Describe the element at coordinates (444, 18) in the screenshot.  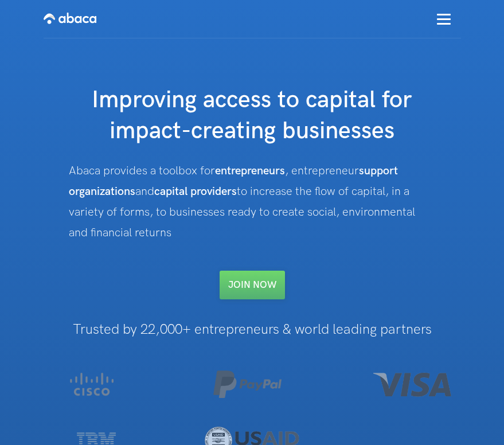
I see `div: menu` at that location.